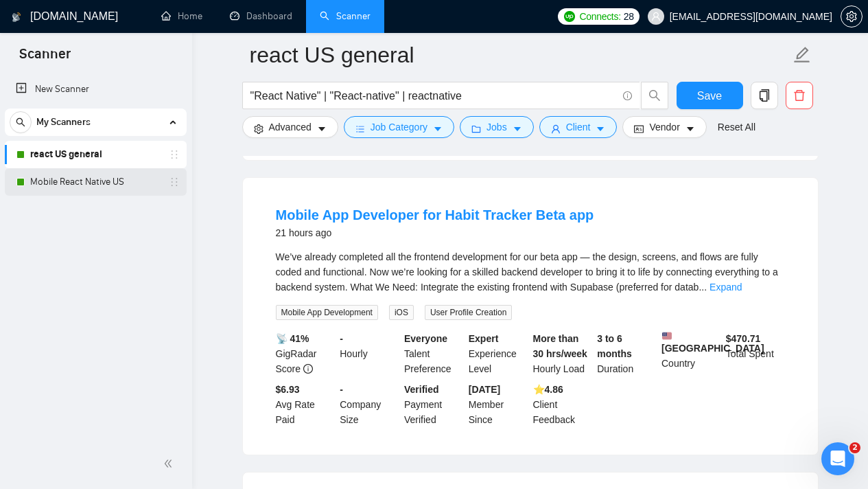  I want to click on span: double-left, so click(170, 463).